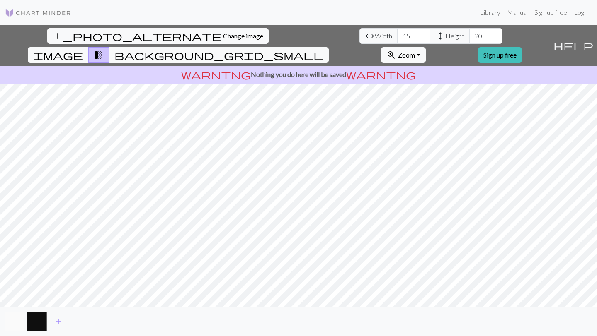 The width and height of the screenshot is (597, 336). I want to click on a: Login, so click(581, 12).